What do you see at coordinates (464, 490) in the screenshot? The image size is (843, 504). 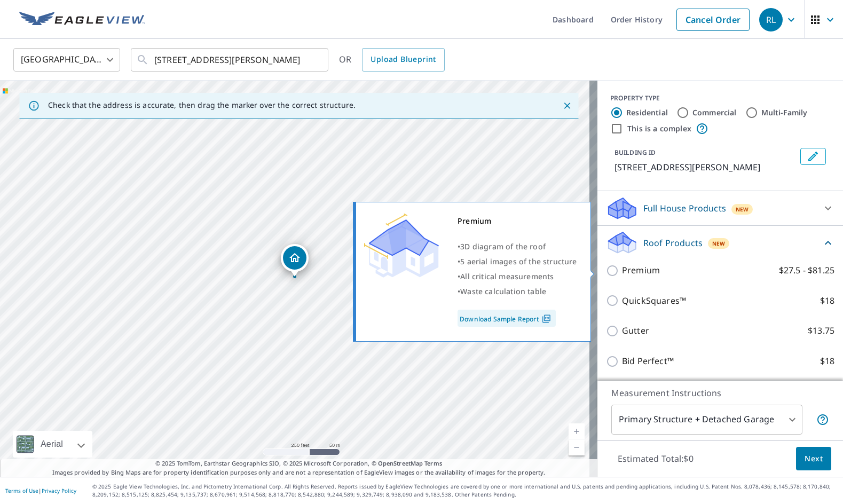 I see `p: © 2025 Eagle View Technologies, Inc. and Pictometry International Corp. All Rights Reserved. Repo...` at bounding box center [464, 490].